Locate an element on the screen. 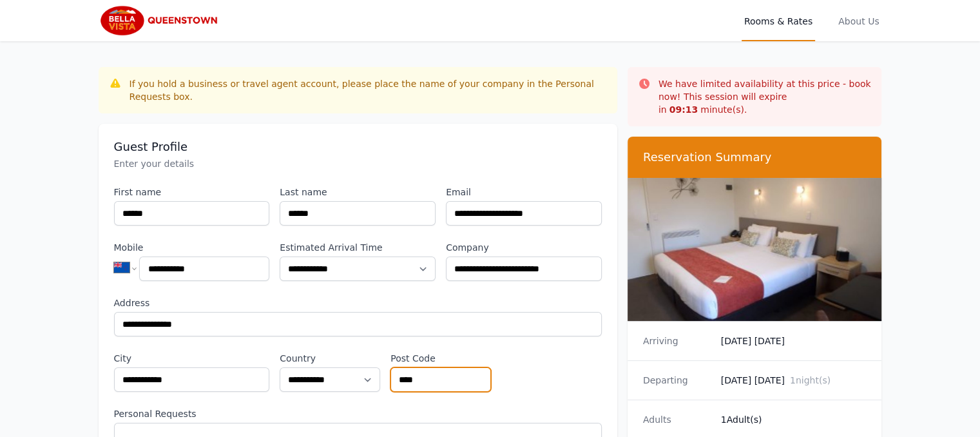 The height and width of the screenshot is (437, 980). h3: Reservation Summary is located at coordinates (755, 157).